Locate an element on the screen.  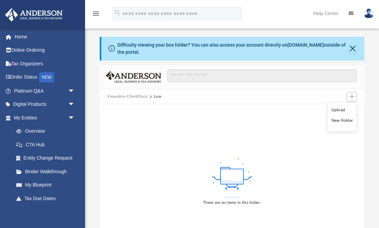
button: Viewable-ClientDocs is located at coordinates (127, 97).